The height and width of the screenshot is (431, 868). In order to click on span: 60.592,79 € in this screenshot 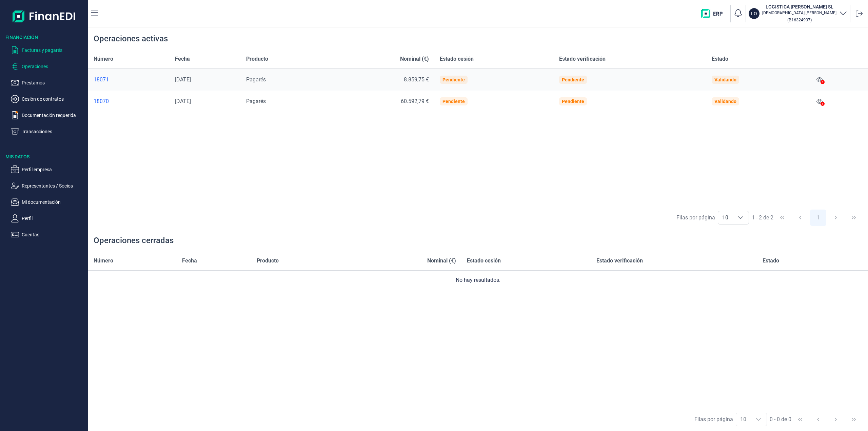, I will do `click(414, 101)`.